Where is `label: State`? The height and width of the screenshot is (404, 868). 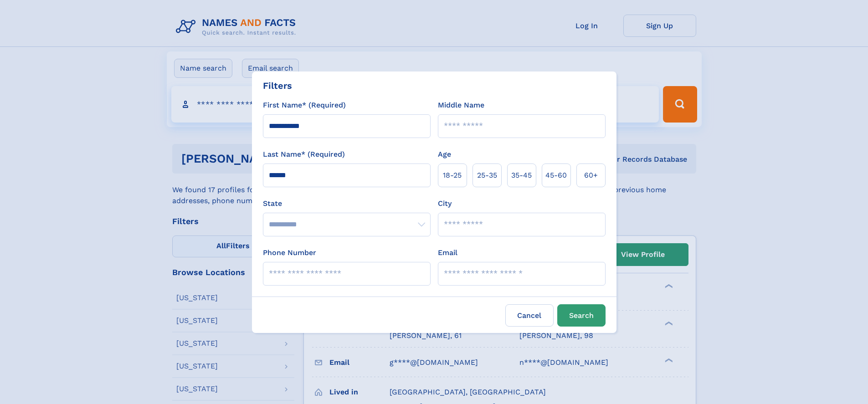 label: State is located at coordinates (347, 204).